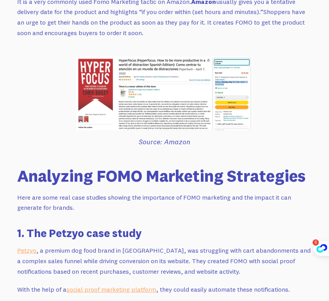  What do you see at coordinates (164, 203) in the screenshot?
I see `p: Here are some real case studies showing the importance of FOMO marketing and the impact it can ge...` at bounding box center [164, 203].